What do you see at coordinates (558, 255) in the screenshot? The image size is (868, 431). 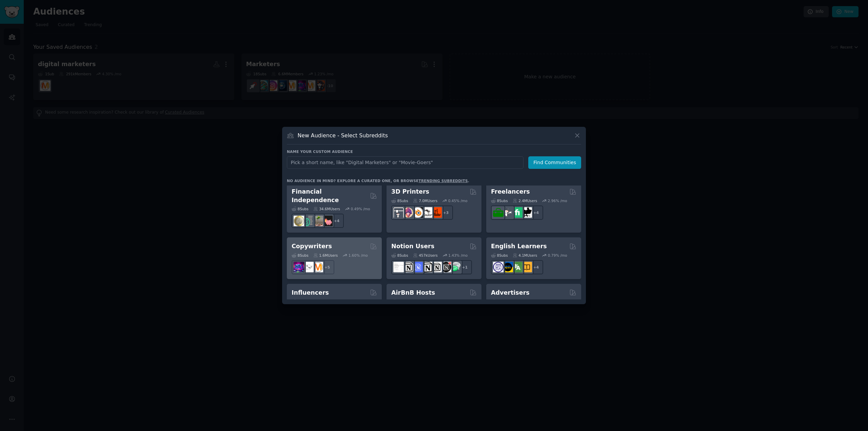 I see `div: 0.79 % /mo` at bounding box center [558, 255].